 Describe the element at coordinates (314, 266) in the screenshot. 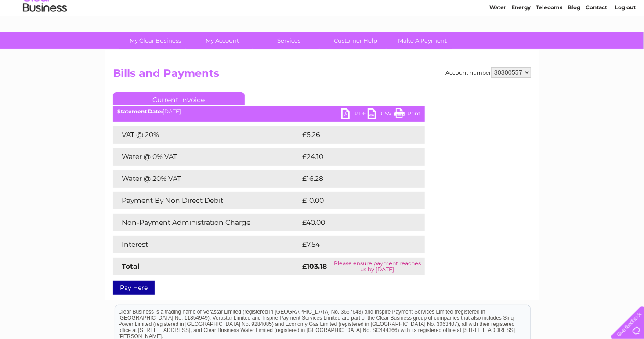

I see `strong: £103.18` at that location.